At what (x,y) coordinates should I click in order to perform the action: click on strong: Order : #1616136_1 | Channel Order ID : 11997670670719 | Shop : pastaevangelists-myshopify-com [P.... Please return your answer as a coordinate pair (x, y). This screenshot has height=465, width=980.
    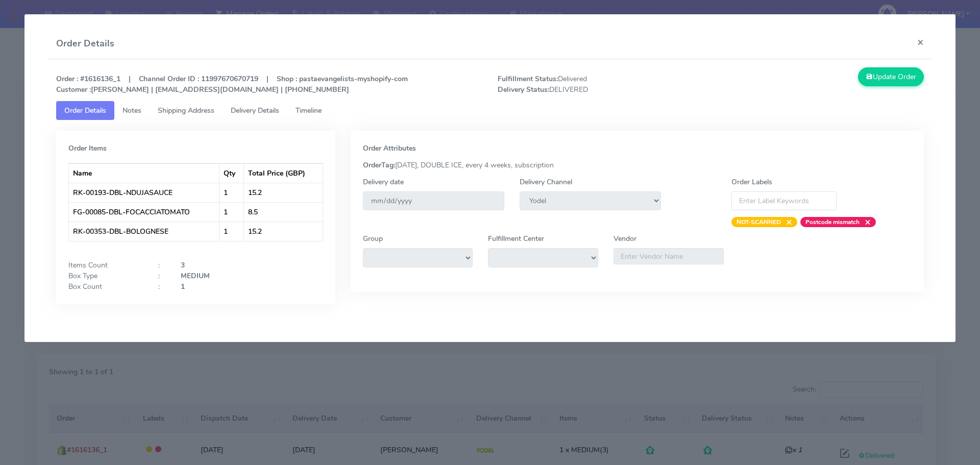
    Looking at the image, I should click on (232, 84).